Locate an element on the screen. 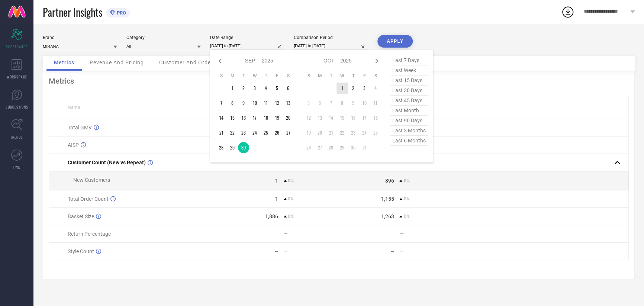 The height and width of the screenshot is (306, 644). td: Wed Sep 10 2025 is located at coordinates (255, 103).